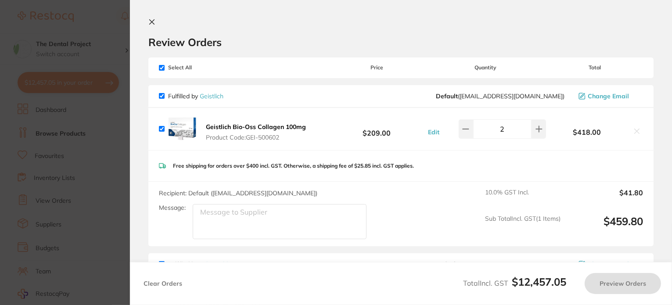 This screenshot has width=672, height=305. Describe the element at coordinates (623, 283) in the screenshot. I see `button: Preview Orders` at that location.